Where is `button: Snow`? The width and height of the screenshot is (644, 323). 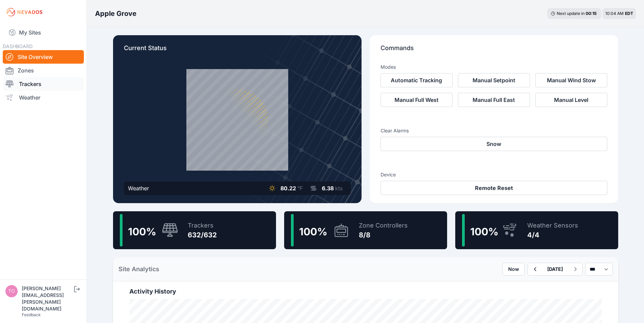 button: Snow is located at coordinates (494, 144).